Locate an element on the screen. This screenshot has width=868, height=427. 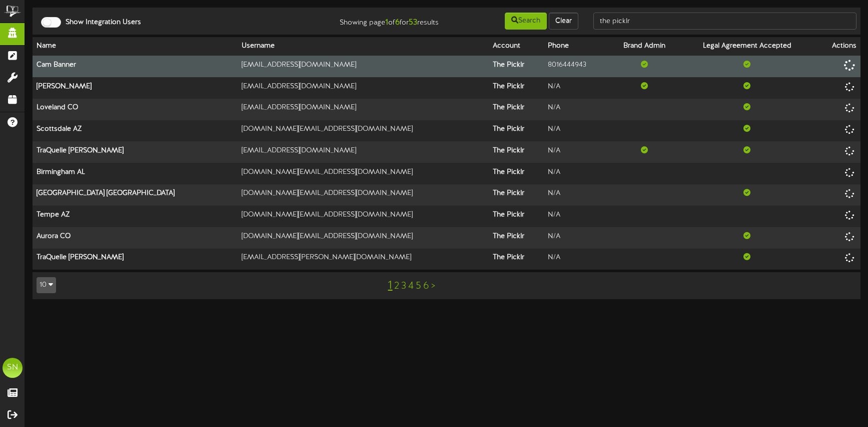
th: Username is located at coordinates (364, 46).